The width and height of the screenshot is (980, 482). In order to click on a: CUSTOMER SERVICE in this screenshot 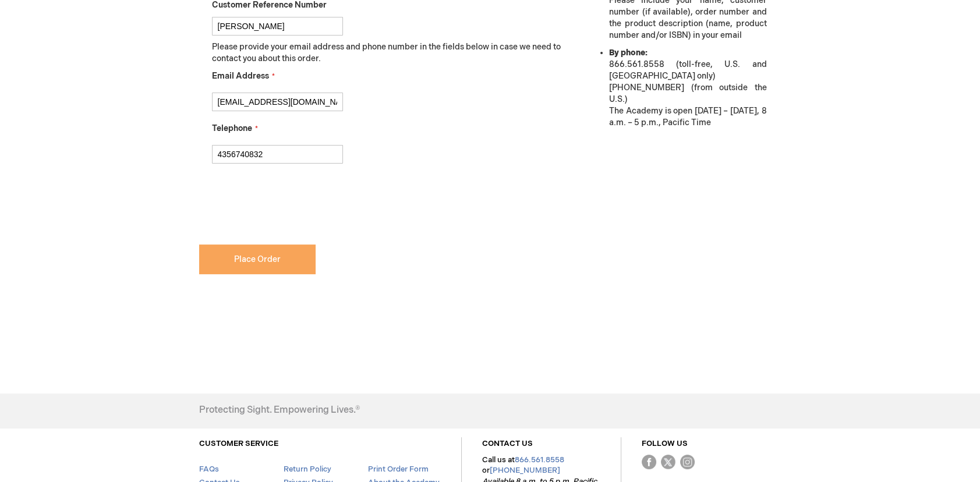, I will do `click(238, 444)`.